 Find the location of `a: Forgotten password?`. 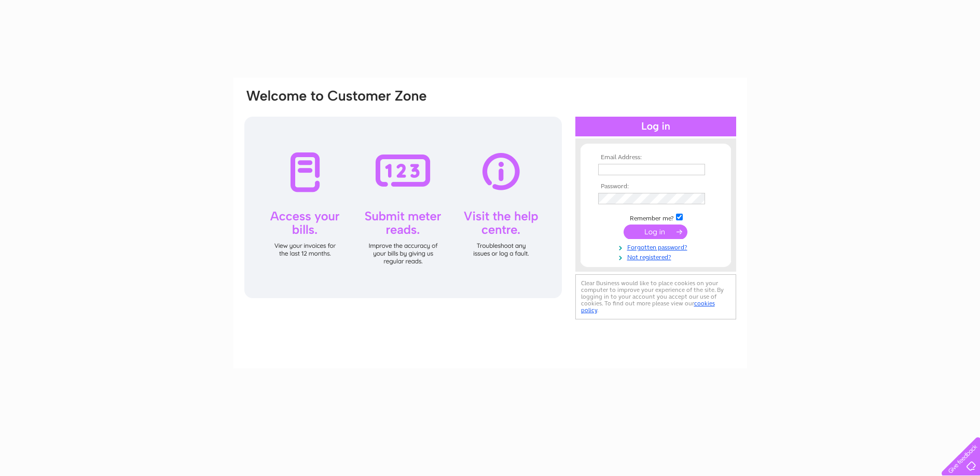

a: Forgotten password? is located at coordinates (657, 246).